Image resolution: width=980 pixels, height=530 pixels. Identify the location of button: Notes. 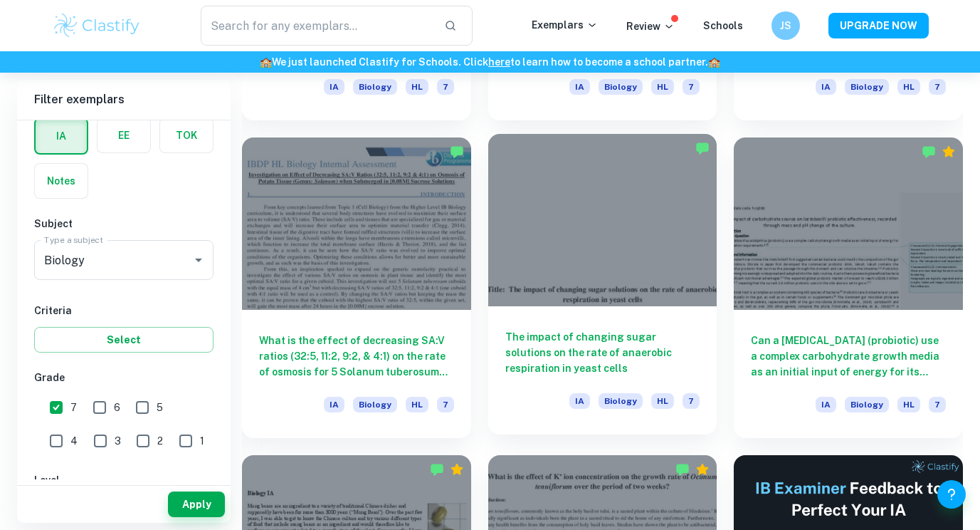
(62, 181).